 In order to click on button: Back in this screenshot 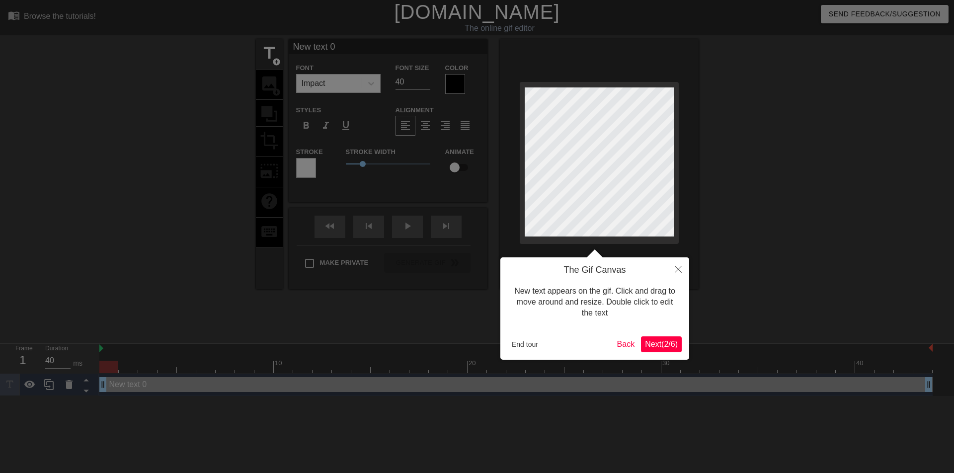, I will do `click(626, 344)`.